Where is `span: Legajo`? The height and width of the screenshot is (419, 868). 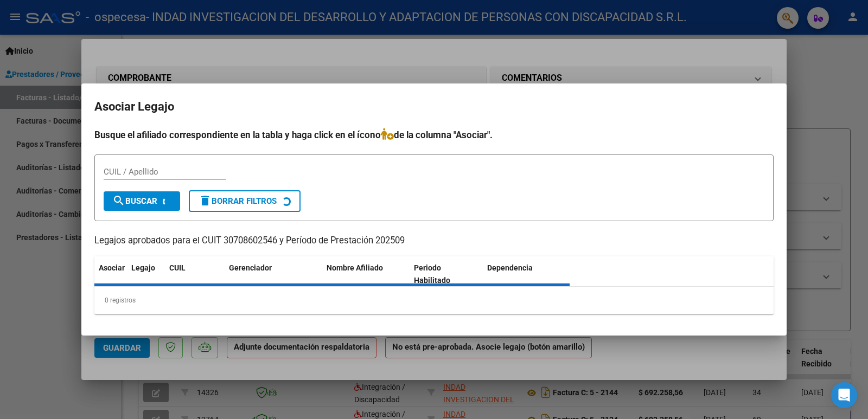 span: Legajo is located at coordinates (143, 268).